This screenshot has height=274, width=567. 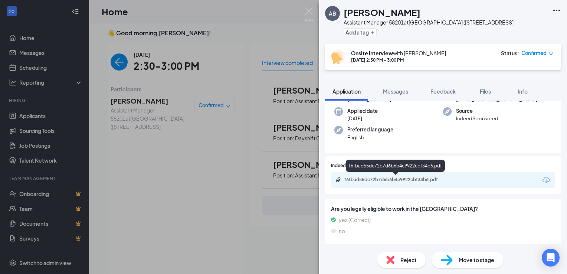 I want to click on a: Paperclipf6fbad55dc72b7d6b6b4e9922cbf34b6.pdf, so click(x=396, y=180).